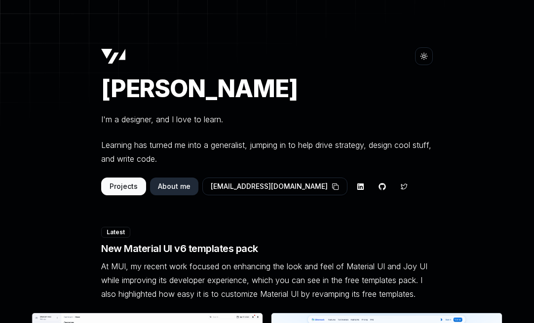 This screenshot has height=323, width=534. I want to click on p: Learning has turned me into a generalist, jumping in to help drive strategy, design cool stuff, a..., so click(267, 152).